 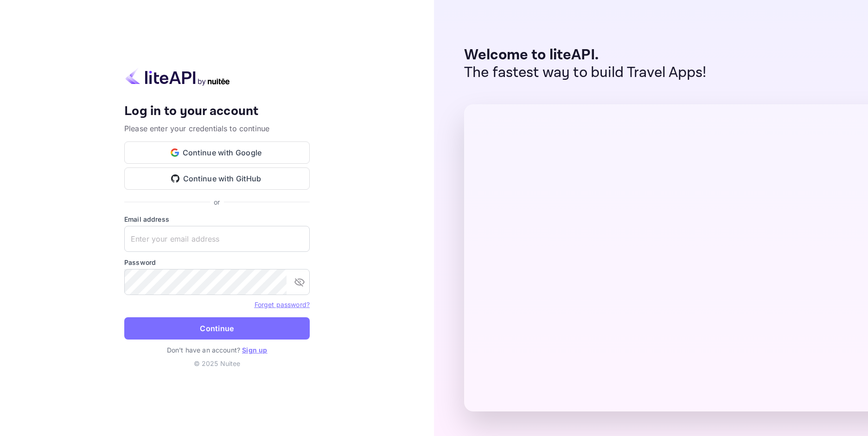 I want to click on p: Welcome to liteAPI., so click(x=585, y=55).